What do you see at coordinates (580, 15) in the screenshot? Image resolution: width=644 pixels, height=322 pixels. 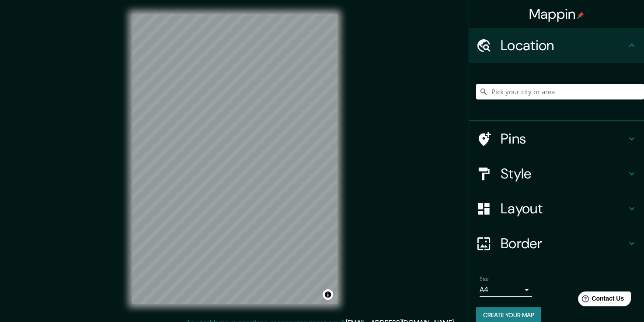 I see `img: pin-icon.png` at bounding box center [580, 15].